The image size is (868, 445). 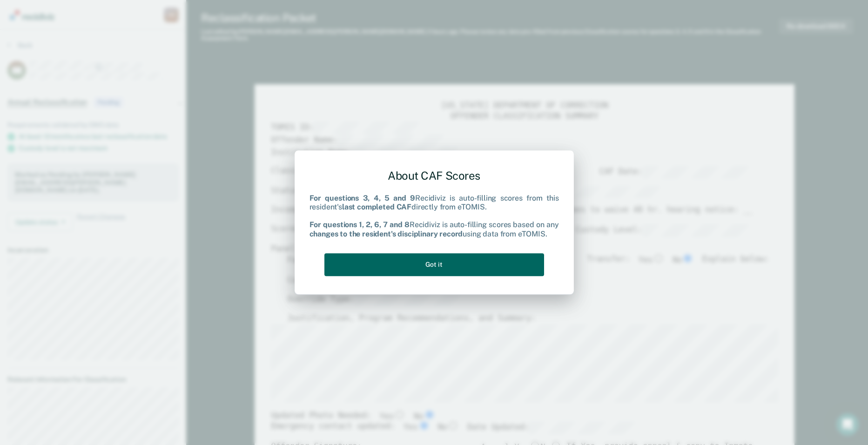 What do you see at coordinates (359, 225) in the screenshot?
I see `b: For questions 1, 2, 6, 7 and 8` at bounding box center [359, 225].